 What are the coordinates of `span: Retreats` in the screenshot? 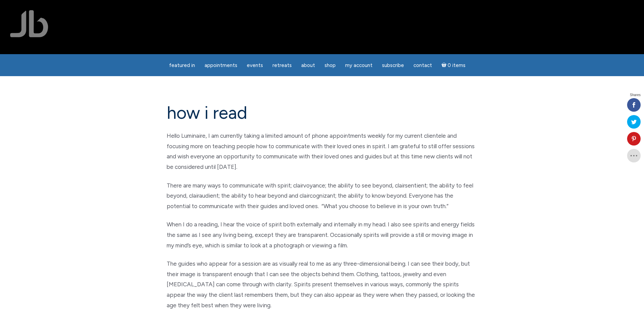 It's located at (282, 65).